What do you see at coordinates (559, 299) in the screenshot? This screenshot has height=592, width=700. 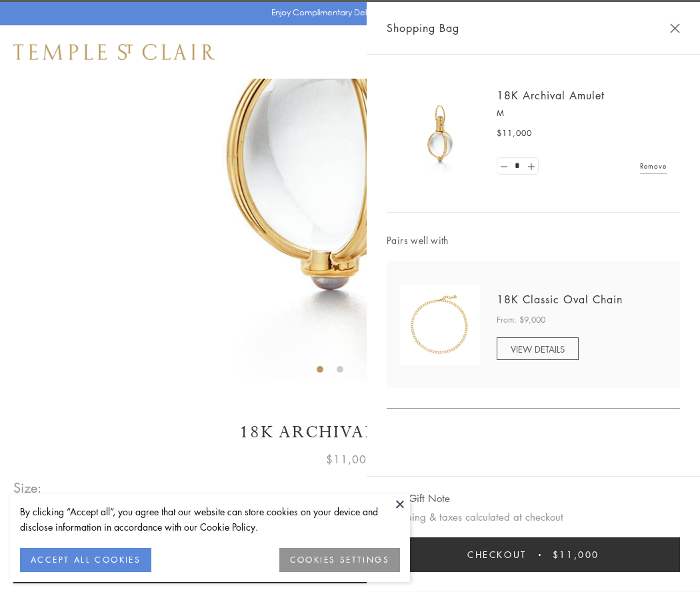 I see `a: 18K Classic Oval Chain` at bounding box center [559, 299].